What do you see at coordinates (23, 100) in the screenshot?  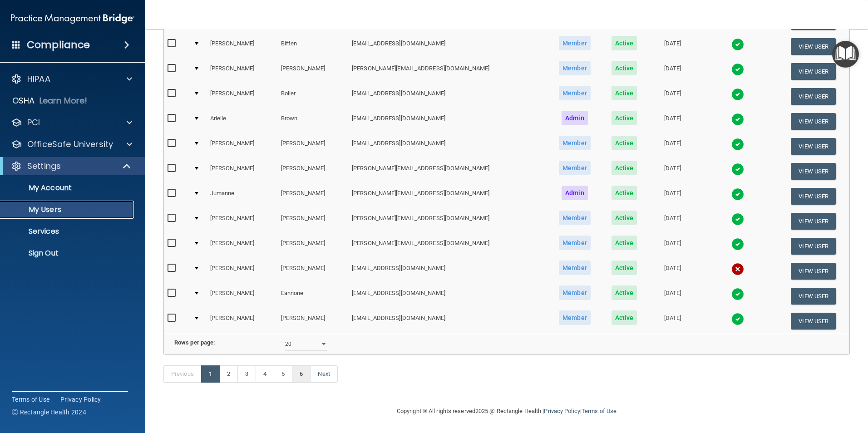 I see `p: OSHA` at bounding box center [23, 100].